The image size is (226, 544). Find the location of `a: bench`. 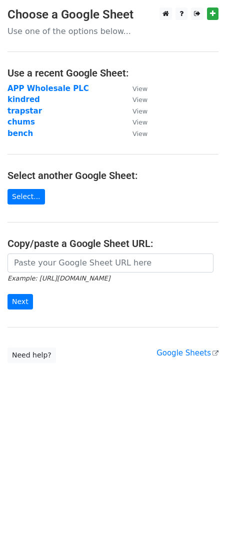

a: bench is located at coordinates (20, 134).